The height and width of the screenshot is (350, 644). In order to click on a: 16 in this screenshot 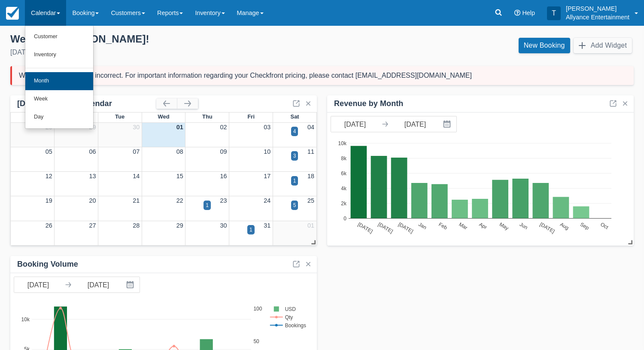, I will do `click(224, 176)`.